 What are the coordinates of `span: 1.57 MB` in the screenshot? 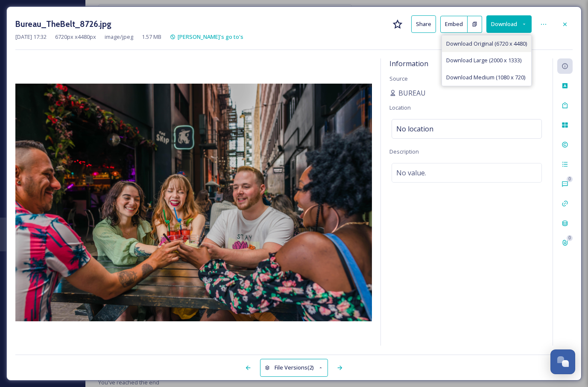 It's located at (152, 37).